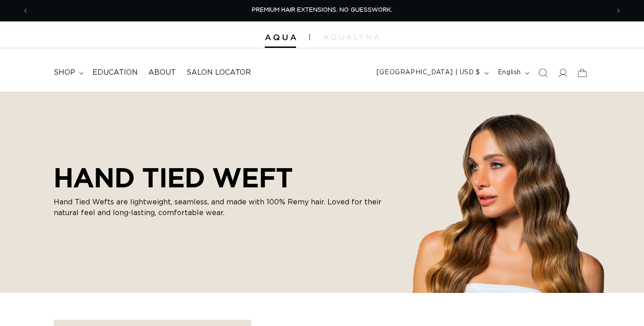 The height and width of the screenshot is (326, 644). I want to click on a: About, so click(162, 72).